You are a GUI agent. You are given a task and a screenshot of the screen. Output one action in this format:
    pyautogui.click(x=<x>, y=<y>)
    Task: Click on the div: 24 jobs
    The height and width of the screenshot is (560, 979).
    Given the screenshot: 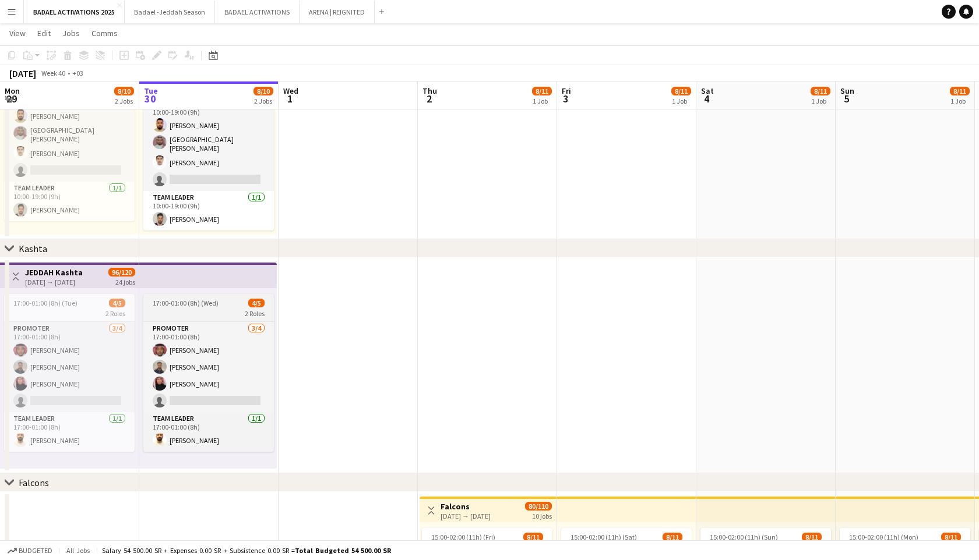 What is the action you would take?
    pyautogui.click(x=125, y=281)
    